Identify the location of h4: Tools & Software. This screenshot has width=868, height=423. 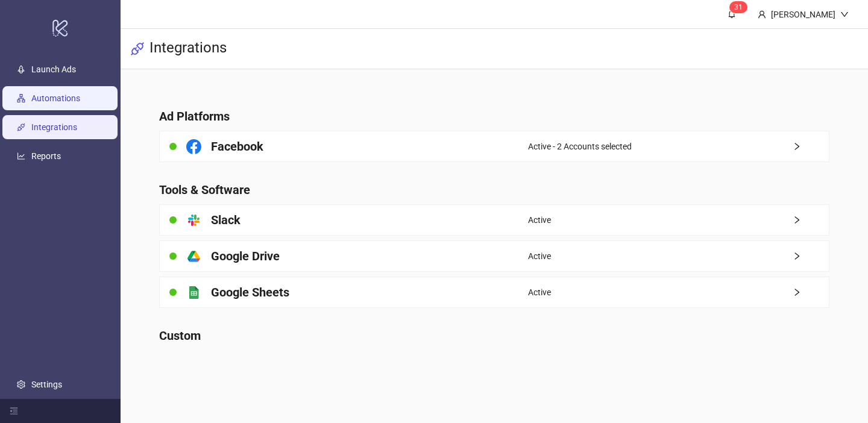
(494, 190).